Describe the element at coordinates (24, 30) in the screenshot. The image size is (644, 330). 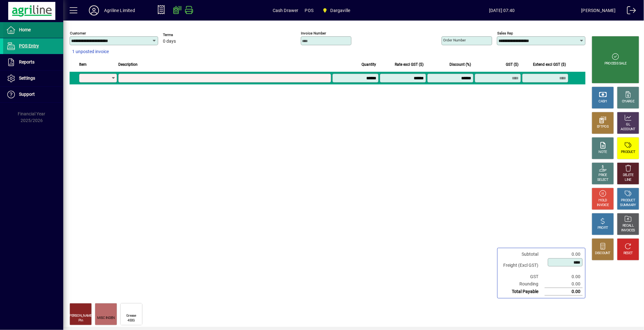
I see `span: Home` at that location.